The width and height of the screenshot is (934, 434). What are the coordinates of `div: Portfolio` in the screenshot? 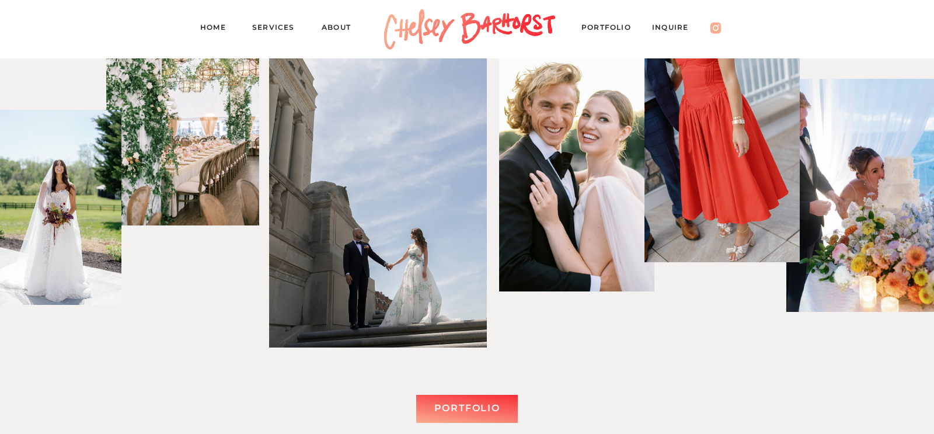 It's located at (467, 408).